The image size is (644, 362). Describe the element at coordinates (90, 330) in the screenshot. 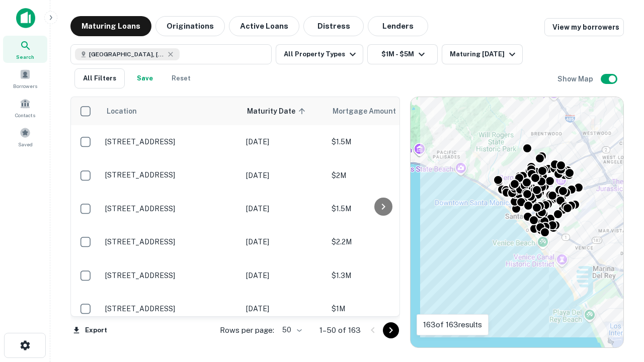

I see `button: Export` at that location.